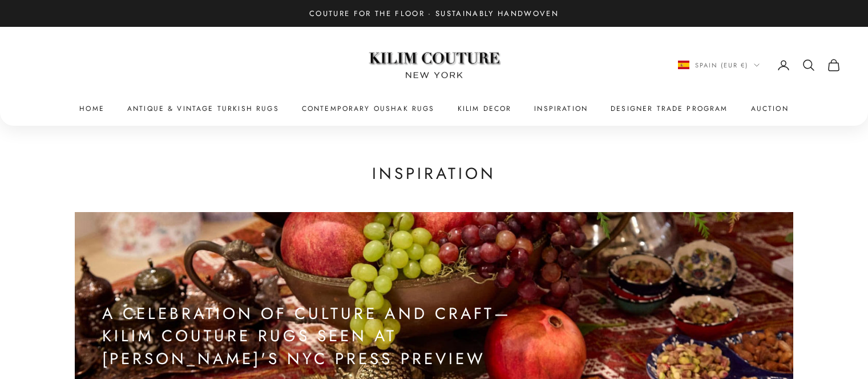 The height and width of the screenshot is (379, 868). I want to click on a: Designer Trade Program, so click(670, 109).